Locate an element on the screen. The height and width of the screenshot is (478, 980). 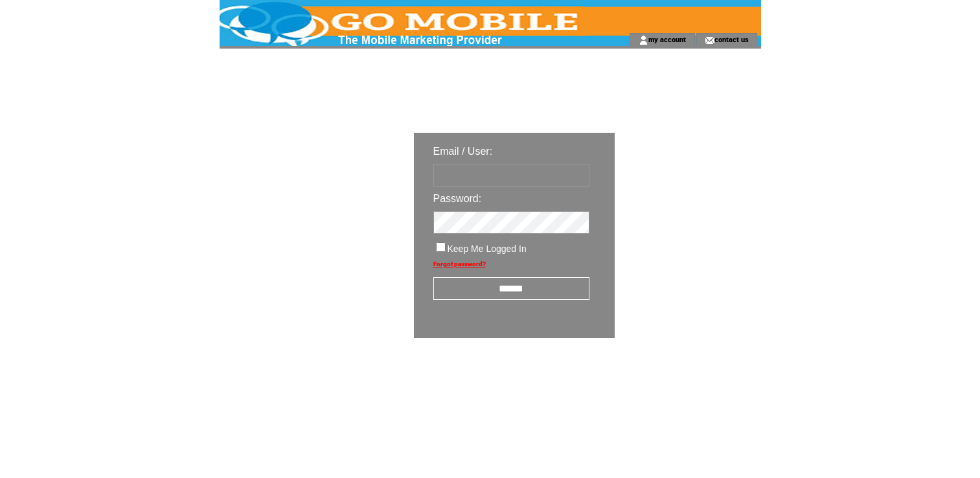
span: Email / User: is located at coordinates (463, 151).